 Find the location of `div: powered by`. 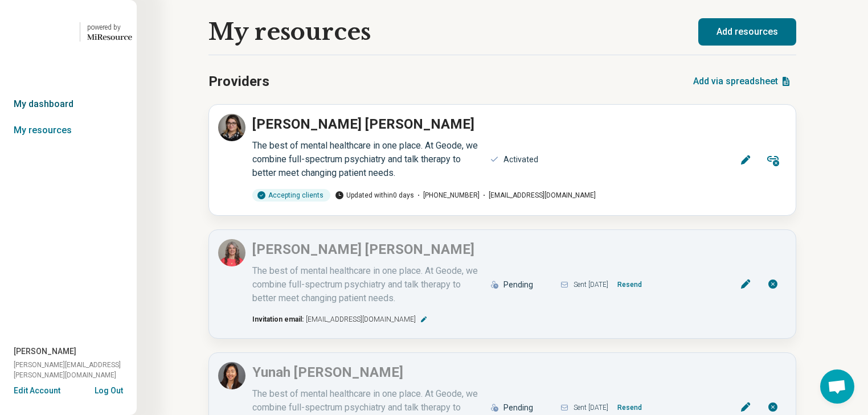

div: powered by is located at coordinates (109, 28).